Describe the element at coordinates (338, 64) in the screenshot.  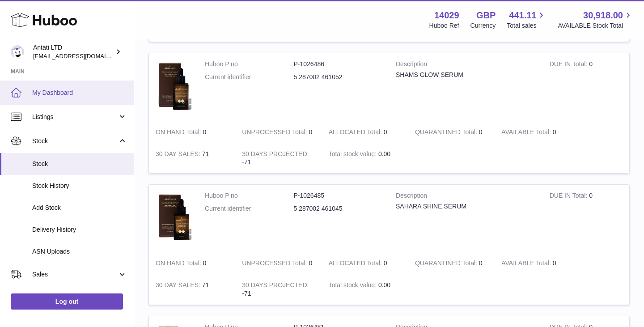
I see `dd: P-1026486` at that location.